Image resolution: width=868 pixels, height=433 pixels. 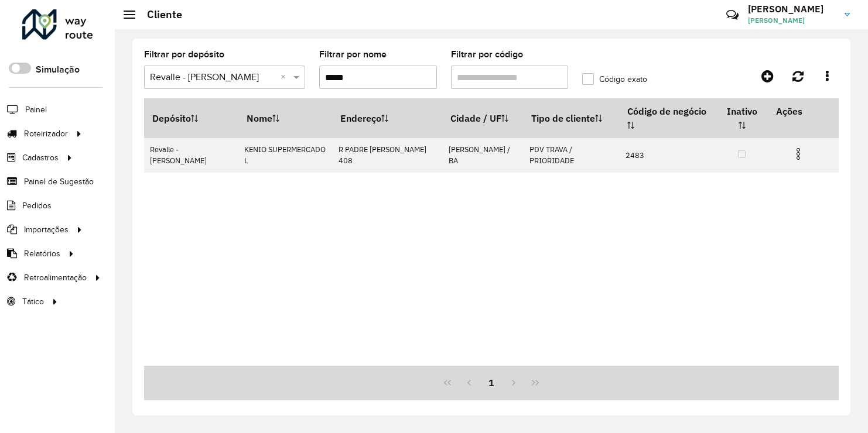 What do you see at coordinates (483, 118) in the screenshot?
I see `th: Cidade / UF` at bounding box center [483, 118].